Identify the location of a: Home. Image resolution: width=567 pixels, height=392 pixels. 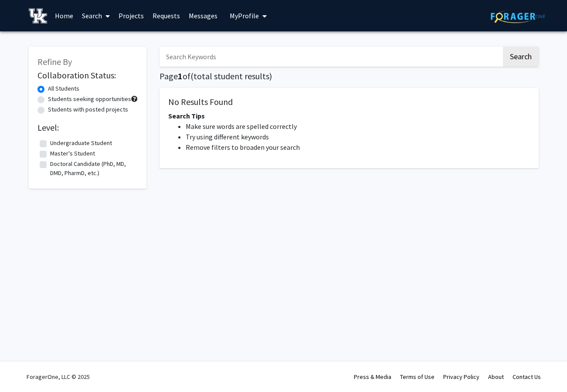
(64, 16).